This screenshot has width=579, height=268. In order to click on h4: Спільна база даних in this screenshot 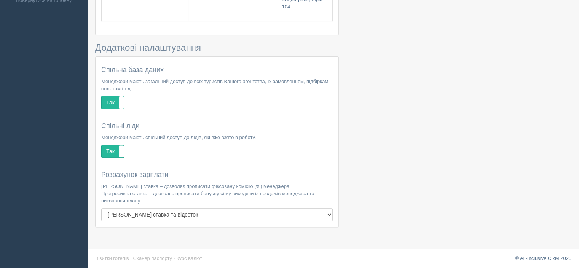, I will do `click(217, 70)`.